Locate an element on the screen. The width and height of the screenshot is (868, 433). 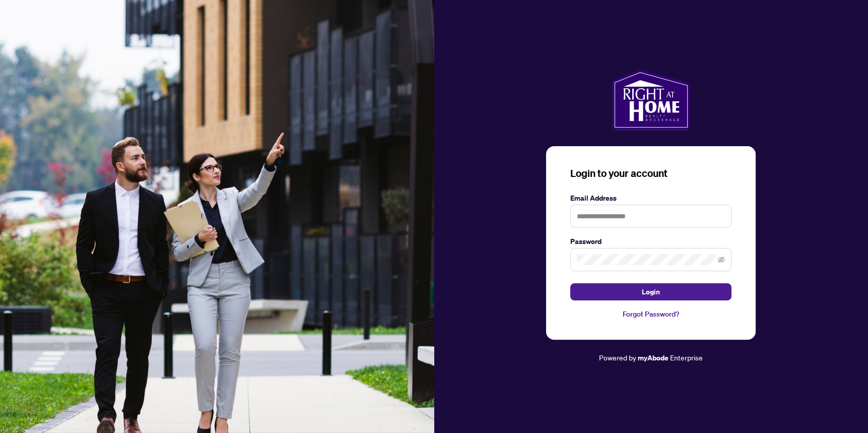
span: eye-invisible is located at coordinates (722, 259).